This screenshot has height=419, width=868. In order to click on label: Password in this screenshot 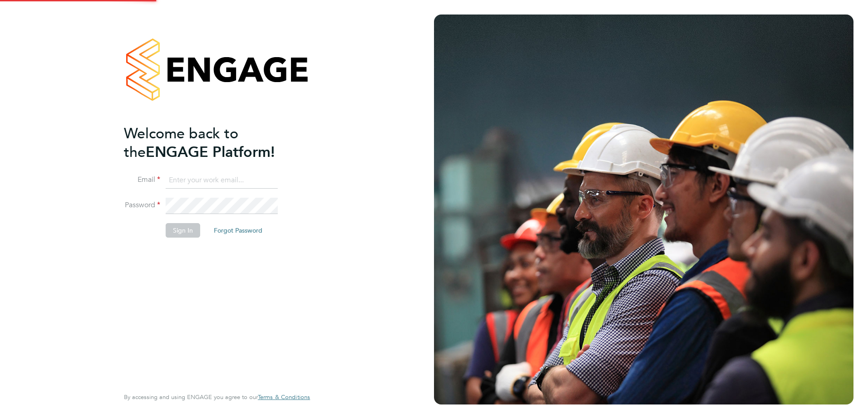, I will do `click(142, 205)`.